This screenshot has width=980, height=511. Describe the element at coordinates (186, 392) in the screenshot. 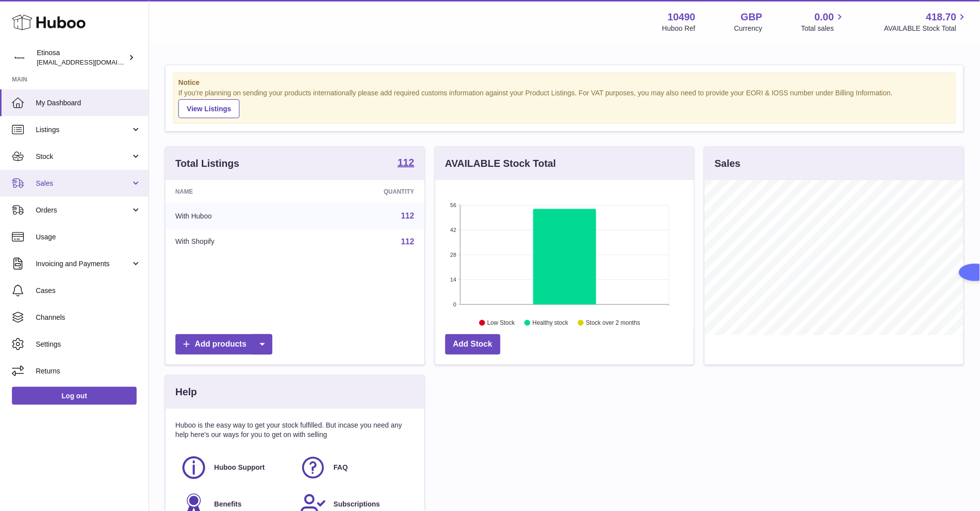

I see `h3: Help` at that location.